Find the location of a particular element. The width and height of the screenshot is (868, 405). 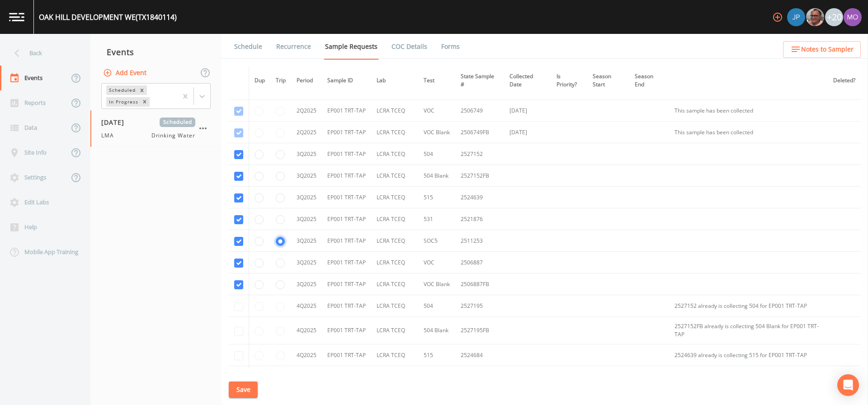

td: 2506749 is located at coordinates (480, 111).